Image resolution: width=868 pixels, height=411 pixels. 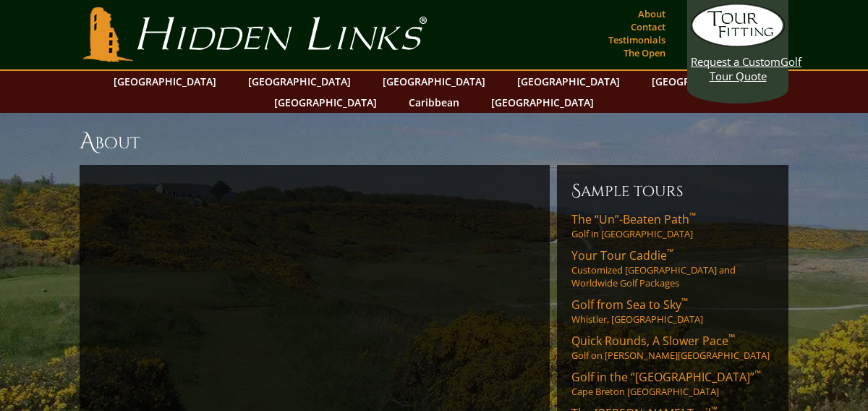 What do you see at coordinates (623, 256) in the screenshot?
I see `span: Your Tour Caddie` at bounding box center [623, 256].